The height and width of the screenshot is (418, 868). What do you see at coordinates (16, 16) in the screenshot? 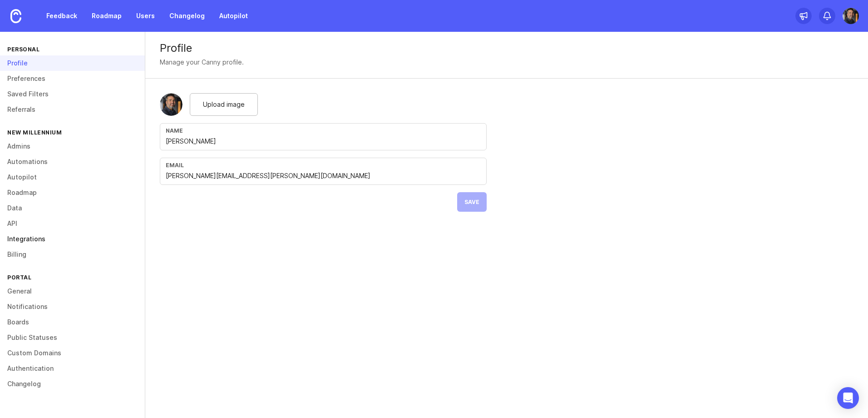
I see `img: Canny Home` at bounding box center [16, 16].